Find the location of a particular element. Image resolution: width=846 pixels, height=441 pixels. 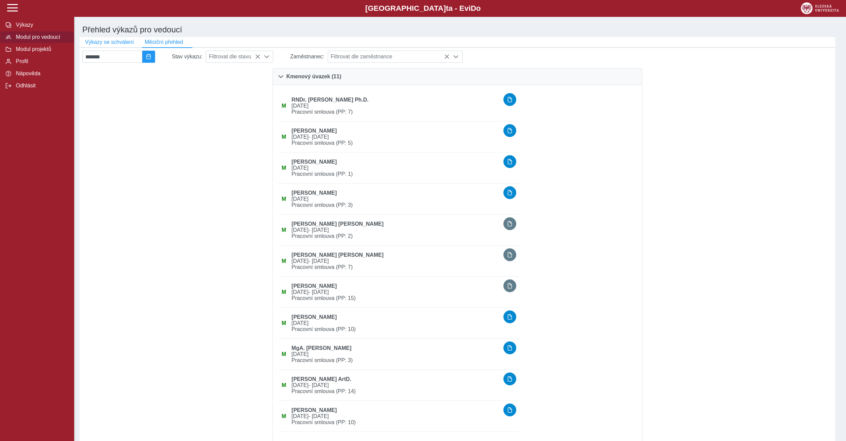

button: Měsíční přehled is located at coordinates (164, 42).